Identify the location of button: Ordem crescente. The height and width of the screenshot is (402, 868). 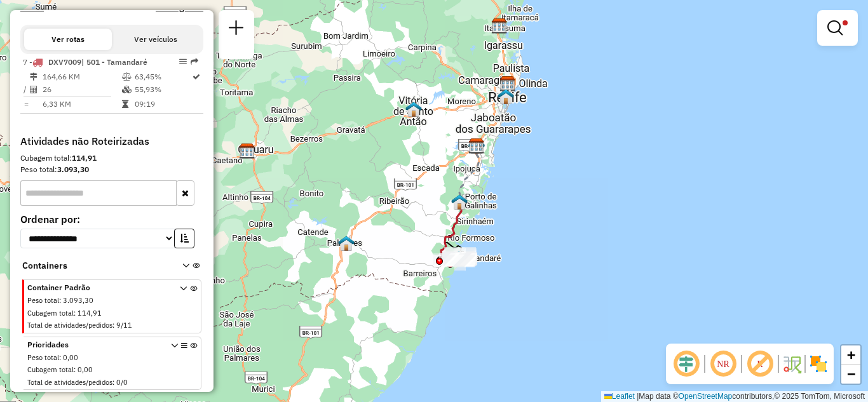
(184, 238).